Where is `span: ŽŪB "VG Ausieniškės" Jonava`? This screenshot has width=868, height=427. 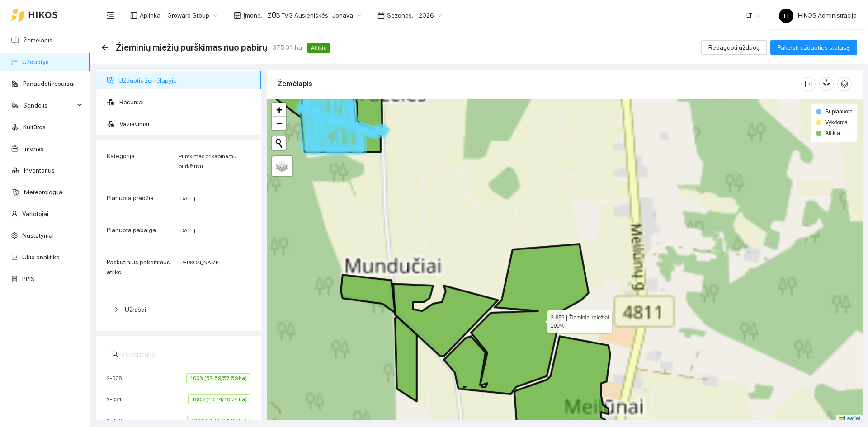
span: ŽŪB "VG Ausieniškės" Jonava is located at coordinates (314, 16).